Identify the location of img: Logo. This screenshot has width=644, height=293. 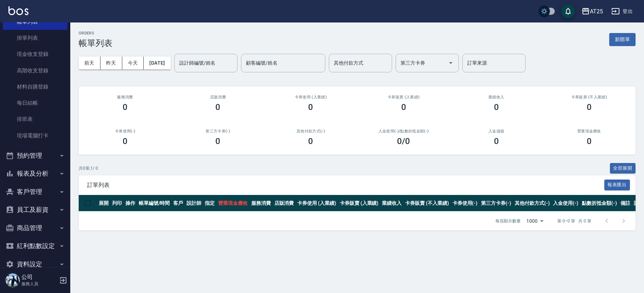
(18, 10).